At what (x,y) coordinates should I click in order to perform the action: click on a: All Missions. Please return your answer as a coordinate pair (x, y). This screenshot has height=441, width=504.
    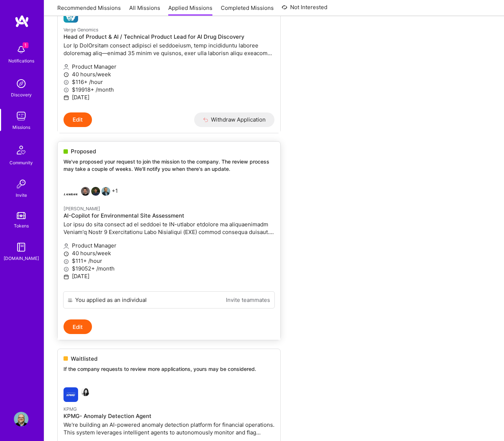
    Looking at the image, I should click on (144, 10).